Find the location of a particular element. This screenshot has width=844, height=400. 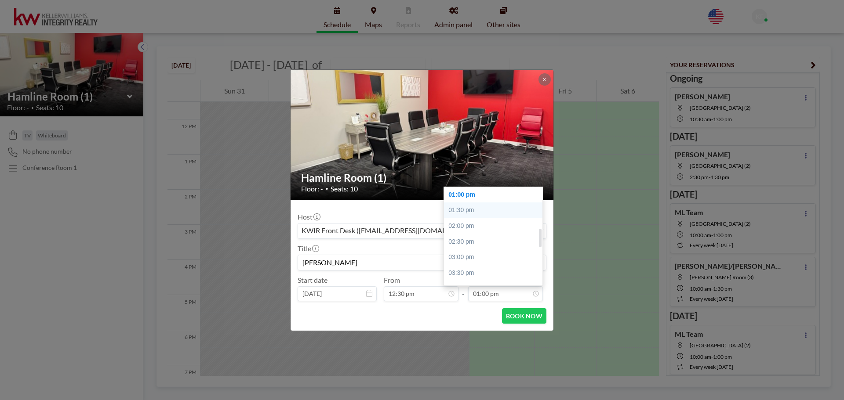

div: 02:00 pm is located at coordinates (495, 226).